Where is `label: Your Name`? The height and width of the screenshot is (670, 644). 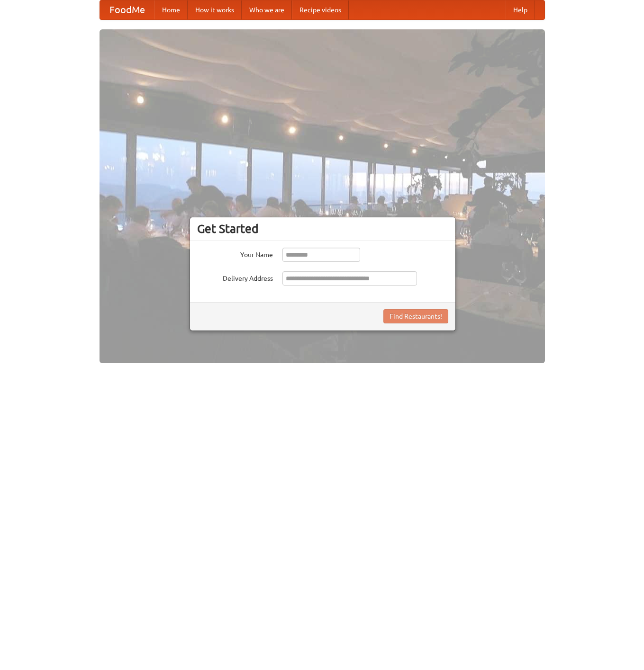
label: Your Name is located at coordinates (235, 253).